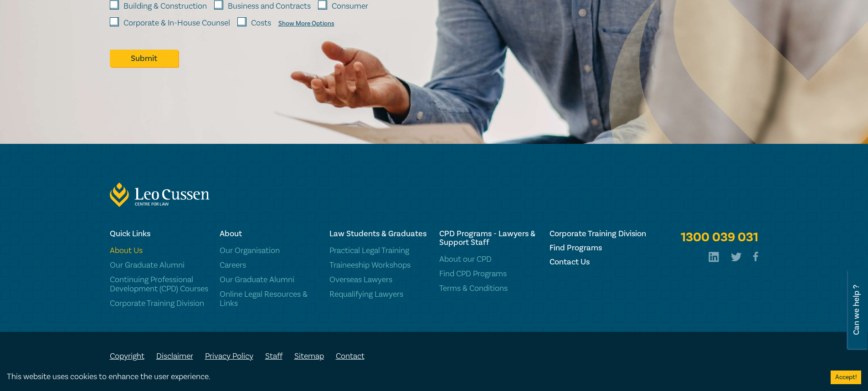  Describe the element at coordinates (599, 262) in the screenshot. I see `h6: Contact Us` at that location.